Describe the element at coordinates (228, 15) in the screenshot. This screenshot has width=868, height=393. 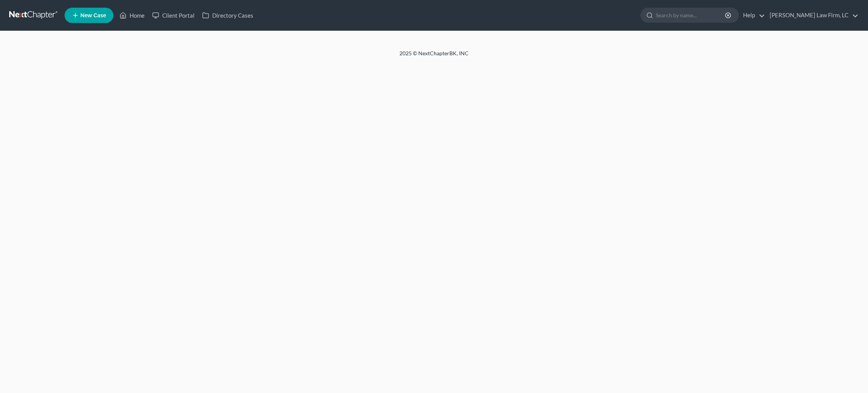
I see `a: Directory Cases` at that location.